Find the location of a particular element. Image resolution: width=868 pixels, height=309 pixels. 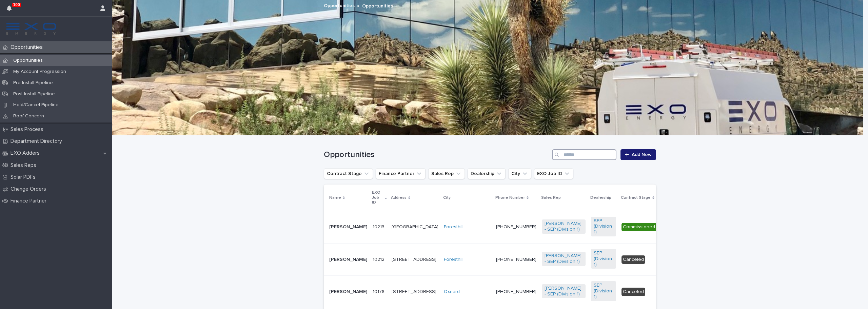

button: Contract Stage is located at coordinates (349, 174).